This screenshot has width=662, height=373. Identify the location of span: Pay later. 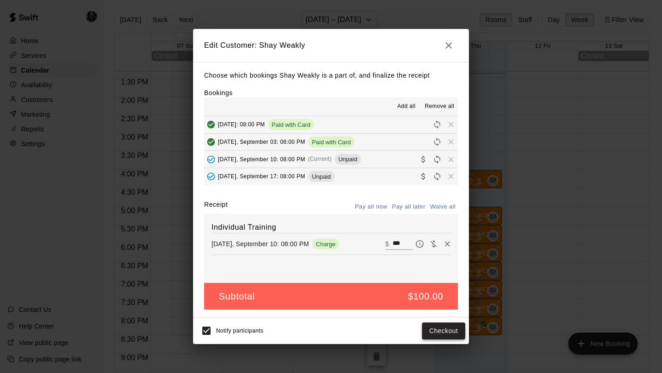
(420, 244).